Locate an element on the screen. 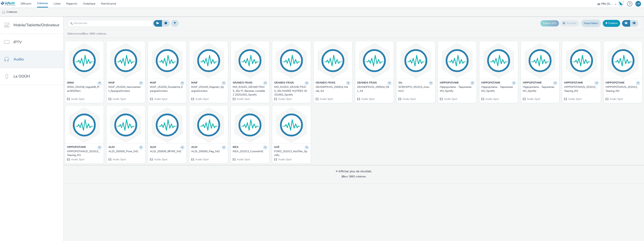 The height and width of the screenshot is (241, 644). img: Hippopotame - Taquinerie M2_Spotify visuel is located at coordinates (499, 60).